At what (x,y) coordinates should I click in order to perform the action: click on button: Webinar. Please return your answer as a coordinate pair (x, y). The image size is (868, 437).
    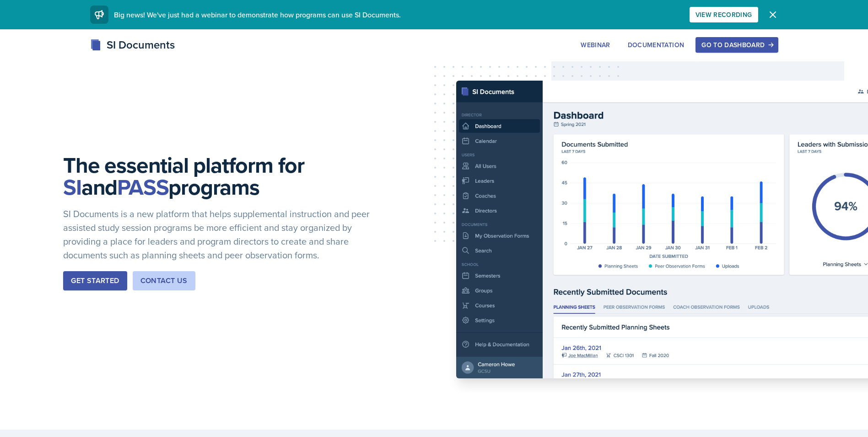
    Looking at the image, I should click on (595, 45).